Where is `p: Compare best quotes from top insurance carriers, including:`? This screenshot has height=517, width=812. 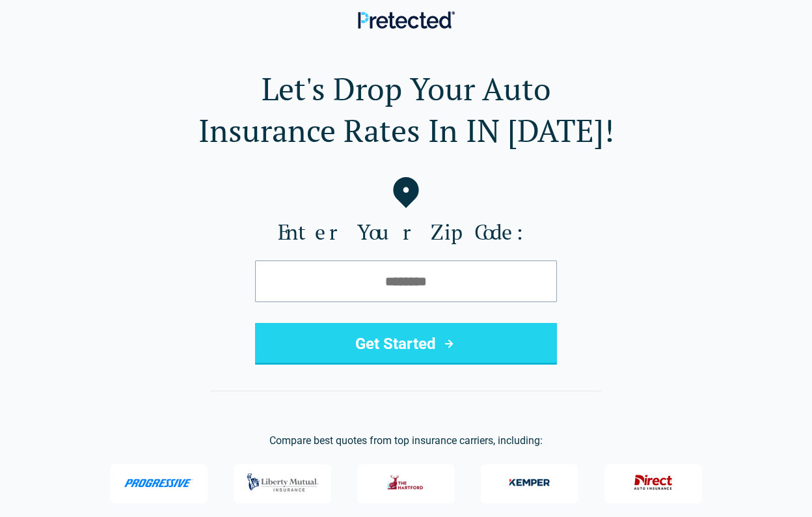 p: Compare best quotes from top insurance carriers, including: is located at coordinates (406, 440).